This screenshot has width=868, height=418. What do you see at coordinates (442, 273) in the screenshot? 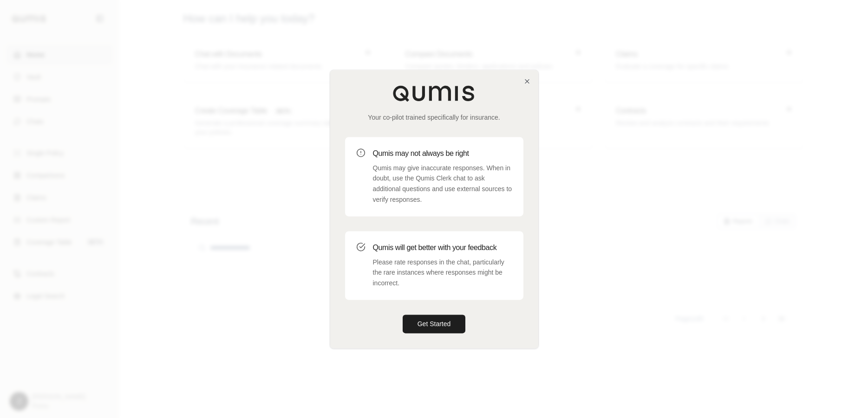
I see `p: Please rate responses in the chat, particularly the rare instances where responses might be incor...` at bounding box center [442, 273].